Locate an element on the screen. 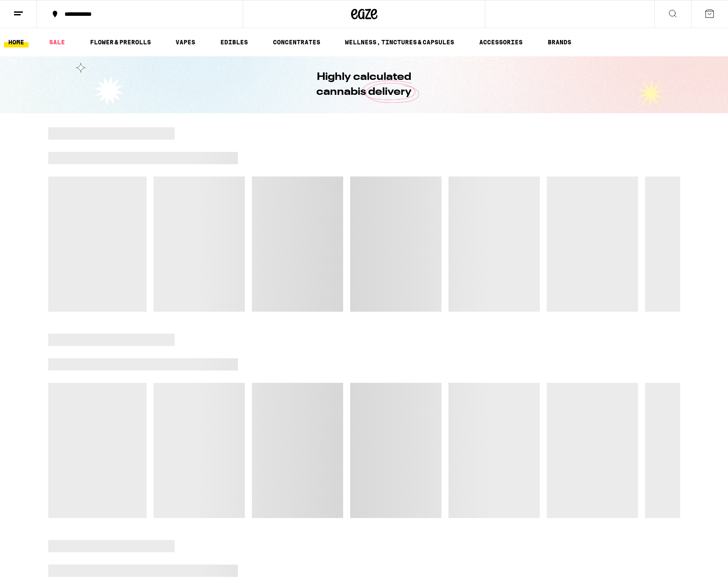  a: ACCESSORIES is located at coordinates (501, 42).